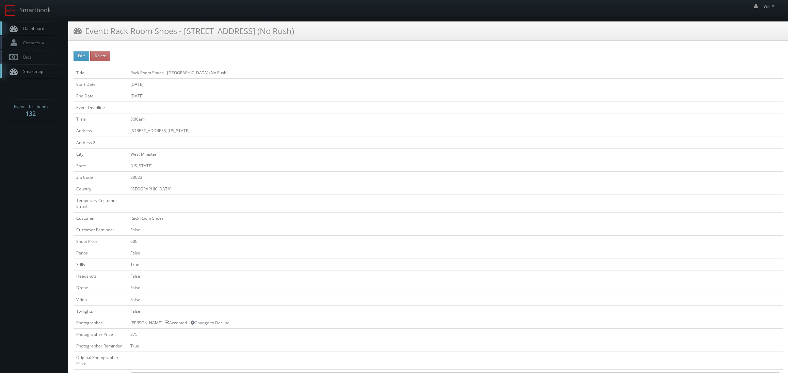  Describe the element at coordinates (100, 189) in the screenshot. I see `td: Country` at that location.